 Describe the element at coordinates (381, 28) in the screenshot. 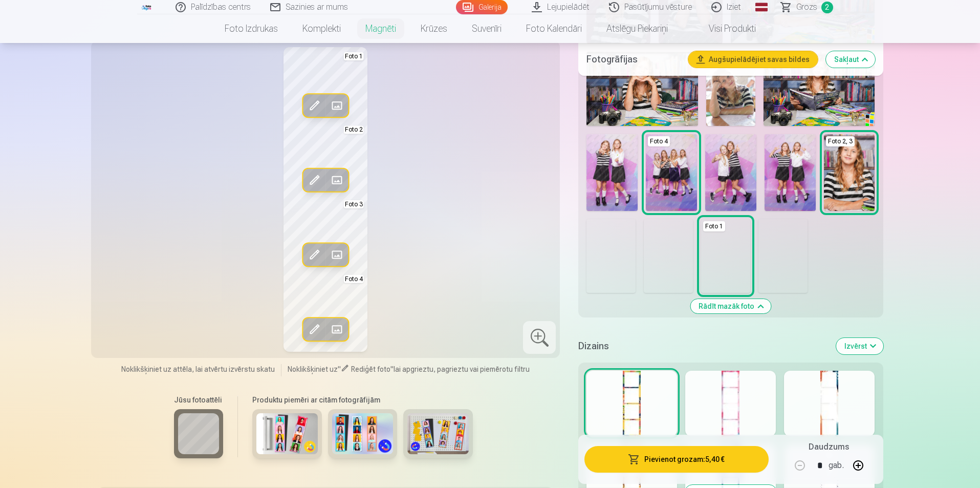

I see `a: Magnēti` at that location.